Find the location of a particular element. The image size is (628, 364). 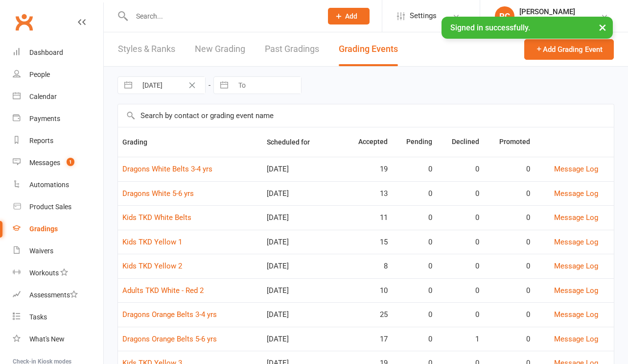

div: 15 is located at coordinates (368, 242).